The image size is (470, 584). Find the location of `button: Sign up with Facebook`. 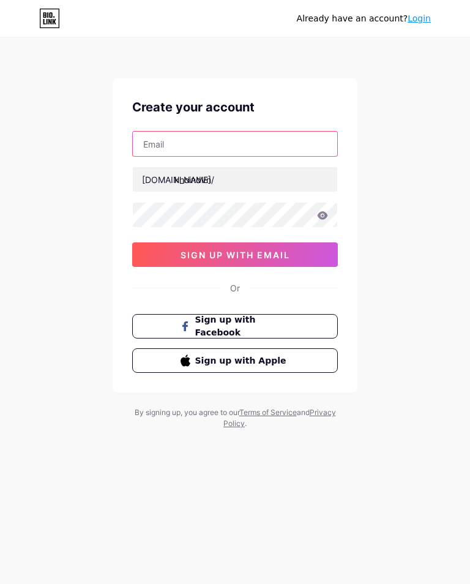

button: Sign up with Facebook is located at coordinates (235, 326).